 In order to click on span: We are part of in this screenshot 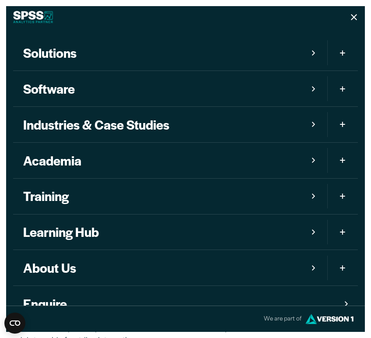, I will do `click(283, 319)`.